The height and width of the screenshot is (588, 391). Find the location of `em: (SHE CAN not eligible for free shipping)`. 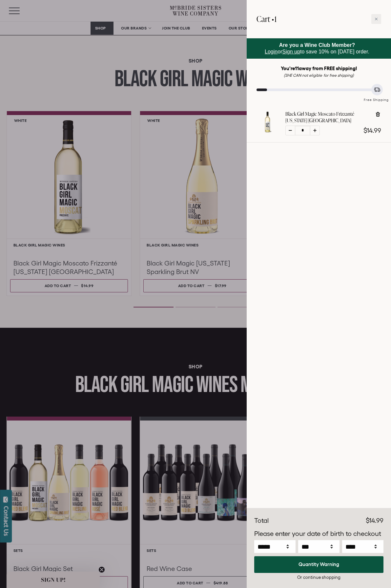

em: (SHE CAN not eligible for free shipping) is located at coordinates (319, 75).